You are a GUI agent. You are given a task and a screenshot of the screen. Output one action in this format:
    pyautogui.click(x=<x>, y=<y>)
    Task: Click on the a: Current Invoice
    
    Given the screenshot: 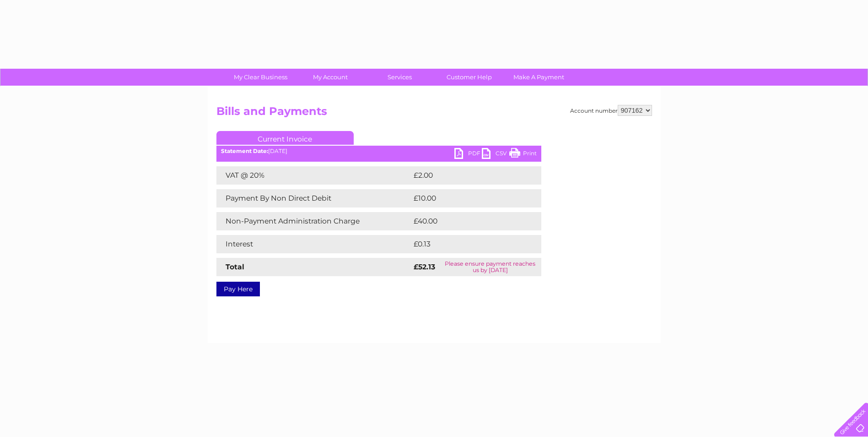 What is the action you would take?
    pyautogui.click(x=285, y=138)
    